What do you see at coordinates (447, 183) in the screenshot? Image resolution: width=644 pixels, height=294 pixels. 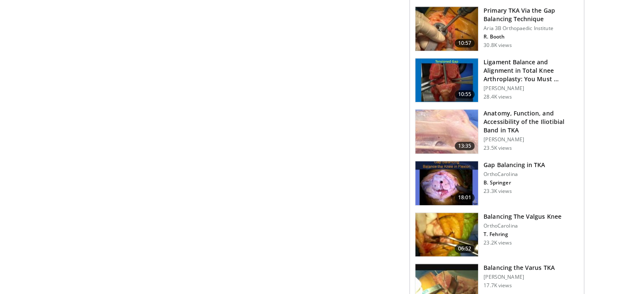 I see `img: 243629_0004_1.png.150x105_q85_crop-smart_upscale.jpg` at bounding box center [447, 183].